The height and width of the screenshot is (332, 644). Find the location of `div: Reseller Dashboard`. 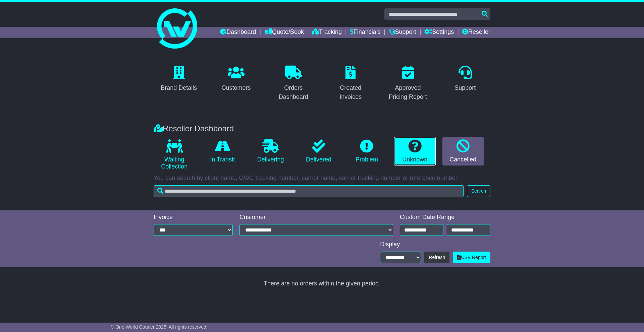

div: Reseller Dashboard is located at coordinates (322, 129).